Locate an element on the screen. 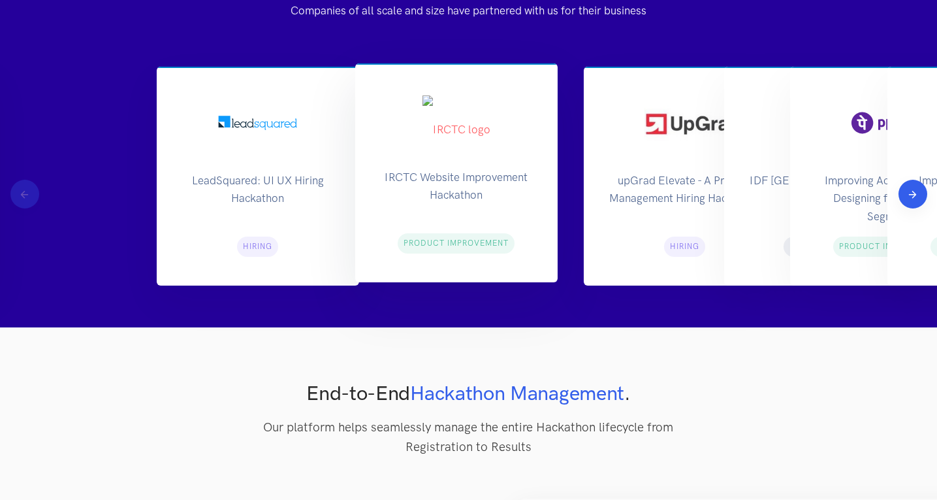  button: Next is located at coordinates (913, 194).